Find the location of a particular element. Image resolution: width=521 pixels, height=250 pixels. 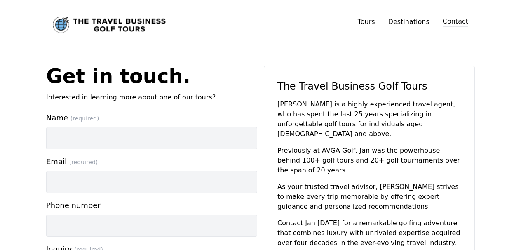

p: Previously at AVGA Golf, Jan was the powerhouse behind 100+ golf tours and 20+ golf tournaments o... is located at coordinates (369, 160).